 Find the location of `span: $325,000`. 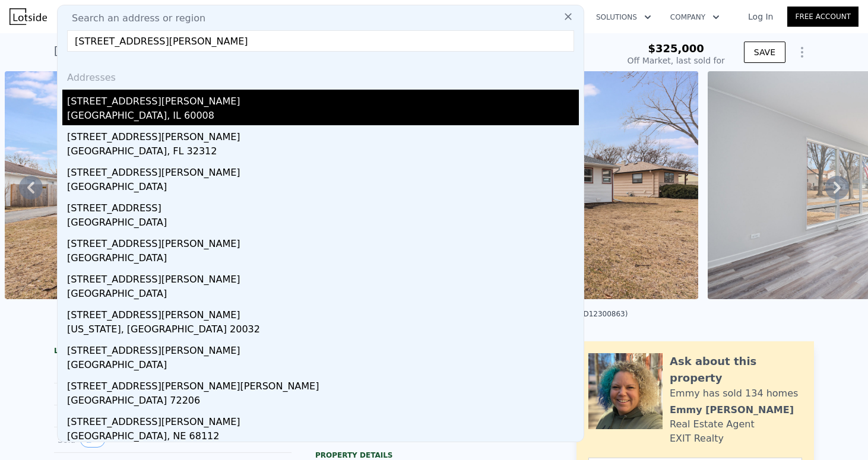

span: $325,000 is located at coordinates (675, 48).